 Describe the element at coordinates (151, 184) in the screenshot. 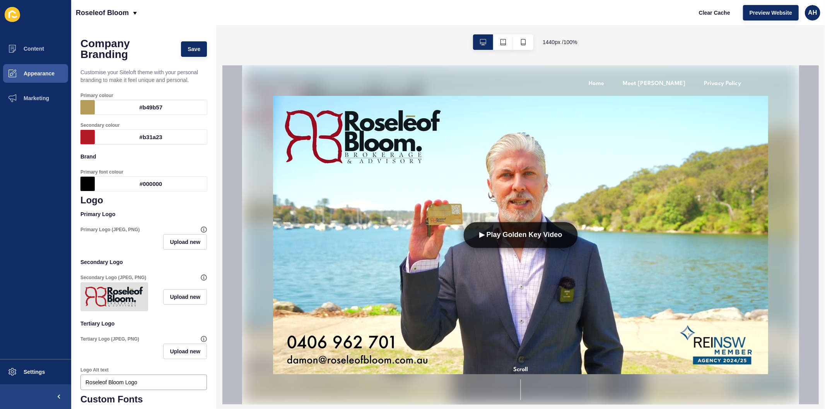

I see `div: #000000` at that location.